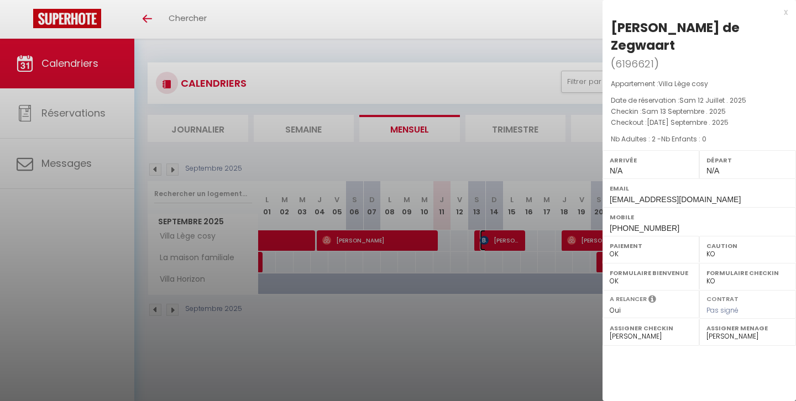  What do you see at coordinates (747, 328) in the screenshot?
I see `label: Assigner Menage` at bounding box center [747, 328].